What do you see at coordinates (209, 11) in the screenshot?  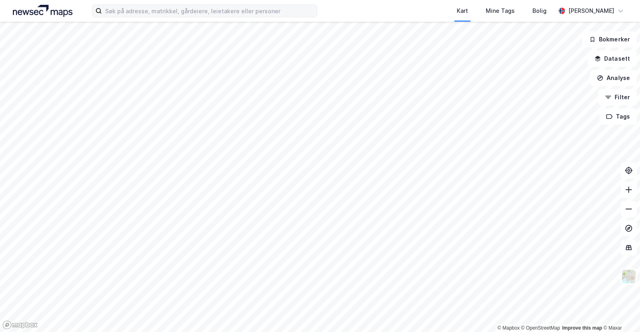 I see `input: Søk på adresse, matrikkel, gårdeiere, leietakere eller personer` at bounding box center [209, 11].